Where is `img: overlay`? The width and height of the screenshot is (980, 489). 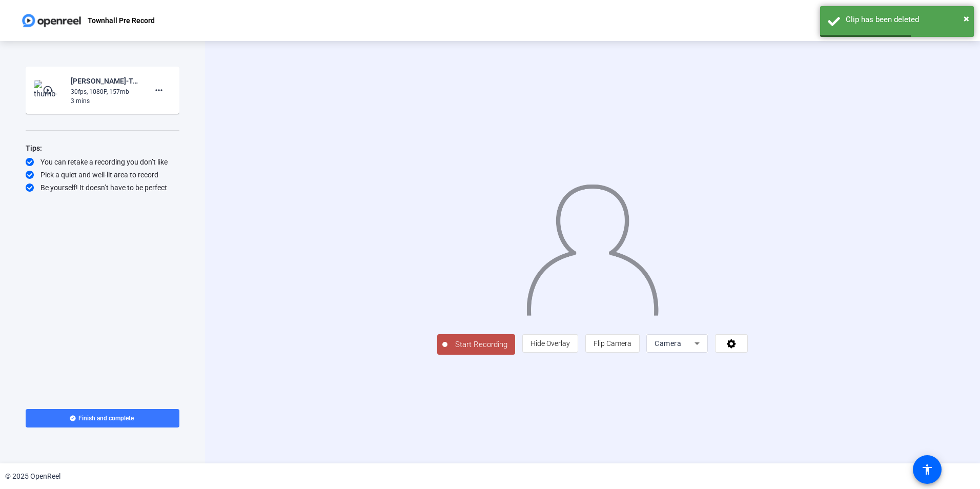 img: overlay is located at coordinates (592, 246).